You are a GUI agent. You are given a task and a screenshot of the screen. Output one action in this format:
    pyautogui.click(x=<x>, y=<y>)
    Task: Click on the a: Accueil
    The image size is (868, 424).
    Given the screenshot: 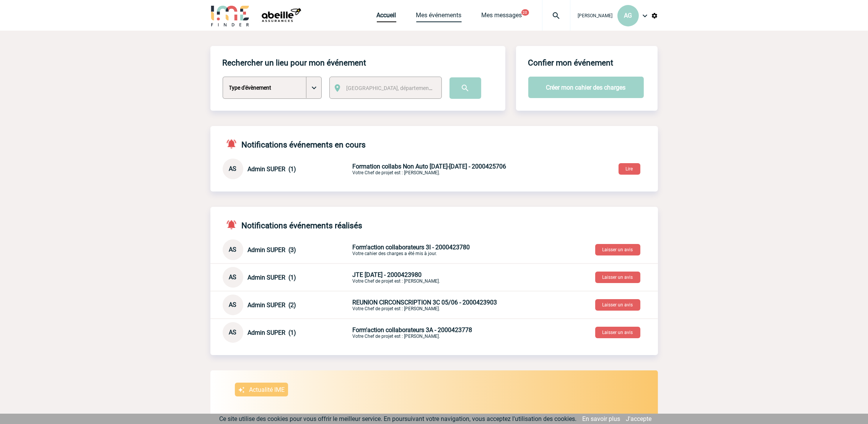 What is the action you would take?
    pyautogui.click(x=386, y=17)
    